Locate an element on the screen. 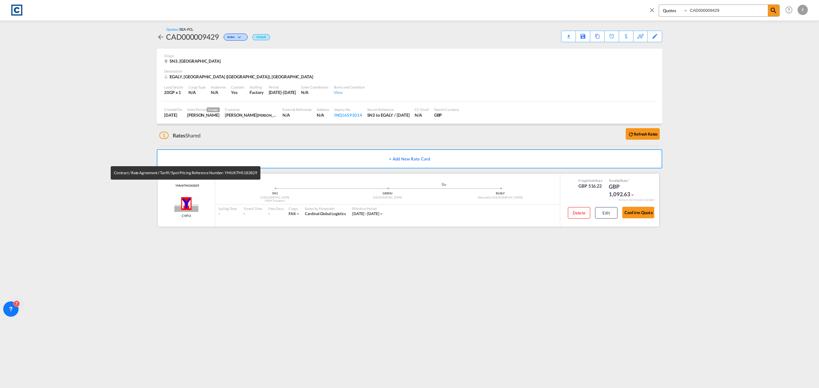  b: Refresh Rates is located at coordinates (645, 134).